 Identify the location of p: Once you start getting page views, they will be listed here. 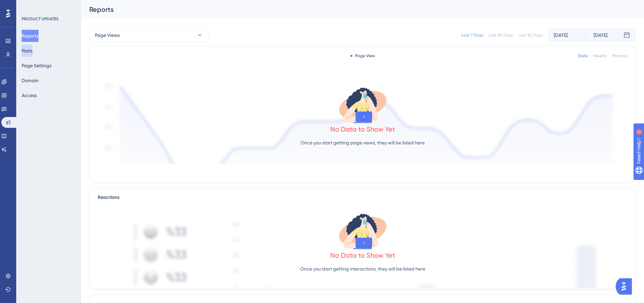
(363, 143).